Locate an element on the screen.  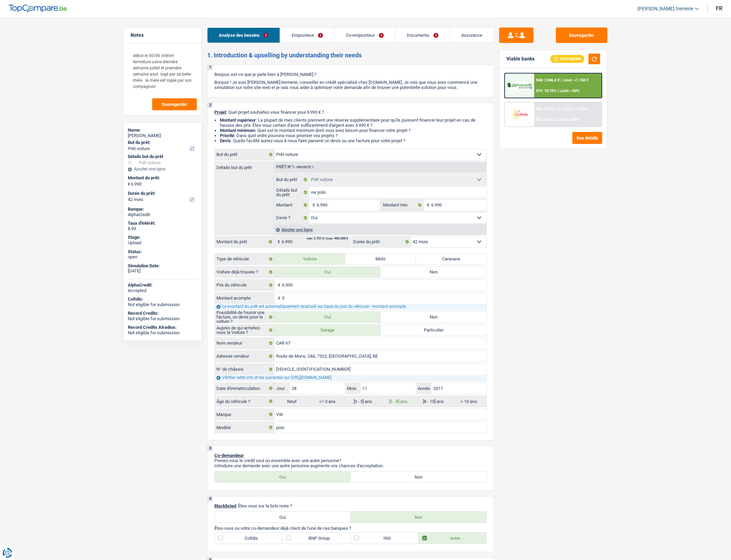
label: Montant du prêt: is located at coordinates (162, 178).